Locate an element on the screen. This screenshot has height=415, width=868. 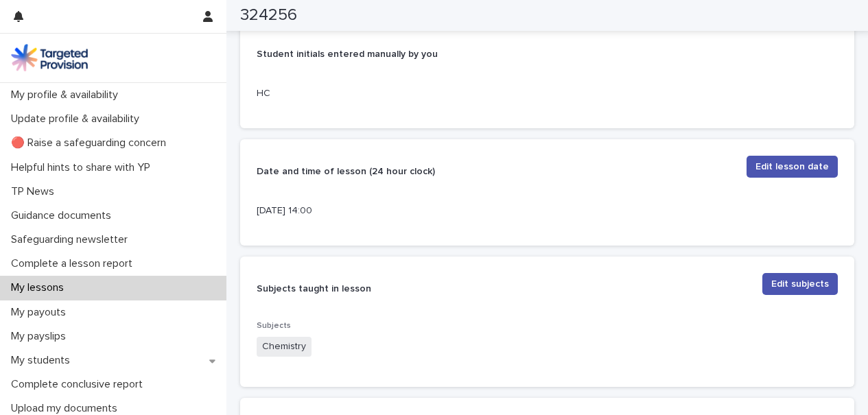
p: TP News is located at coordinates (35, 191).